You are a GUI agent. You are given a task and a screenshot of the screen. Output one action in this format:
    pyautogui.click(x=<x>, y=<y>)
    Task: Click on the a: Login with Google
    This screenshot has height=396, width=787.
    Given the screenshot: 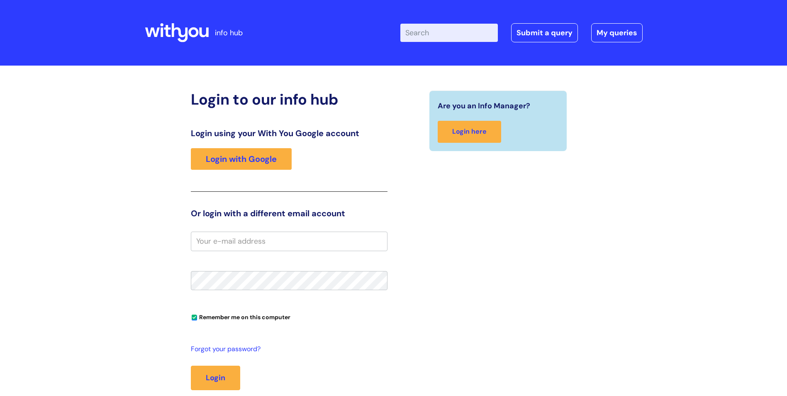 What is the action you would take?
    pyautogui.click(x=241, y=159)
    